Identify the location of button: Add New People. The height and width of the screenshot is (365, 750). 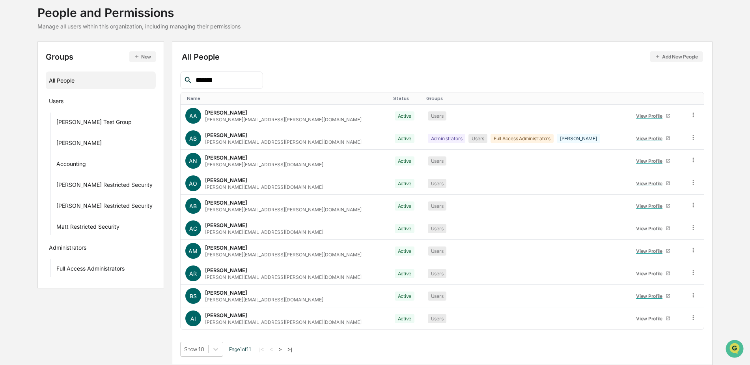
(677, 56).